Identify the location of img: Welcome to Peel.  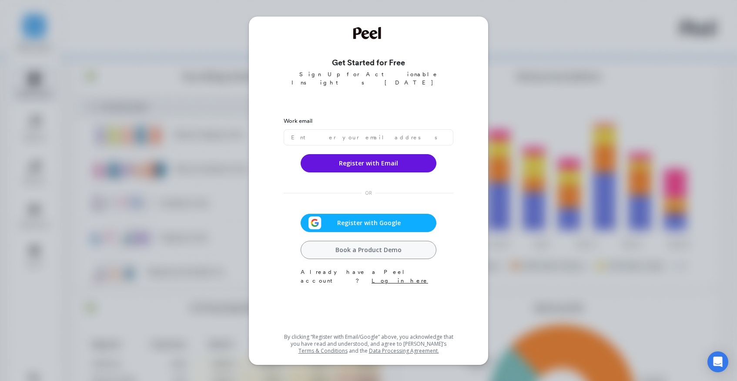
(369, 33).